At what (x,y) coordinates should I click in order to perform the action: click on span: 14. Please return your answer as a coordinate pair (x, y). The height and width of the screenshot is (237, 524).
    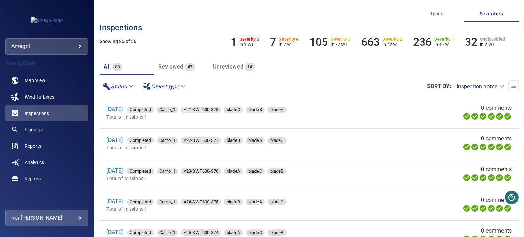
    Looking at the image, I should click on (250, 67).